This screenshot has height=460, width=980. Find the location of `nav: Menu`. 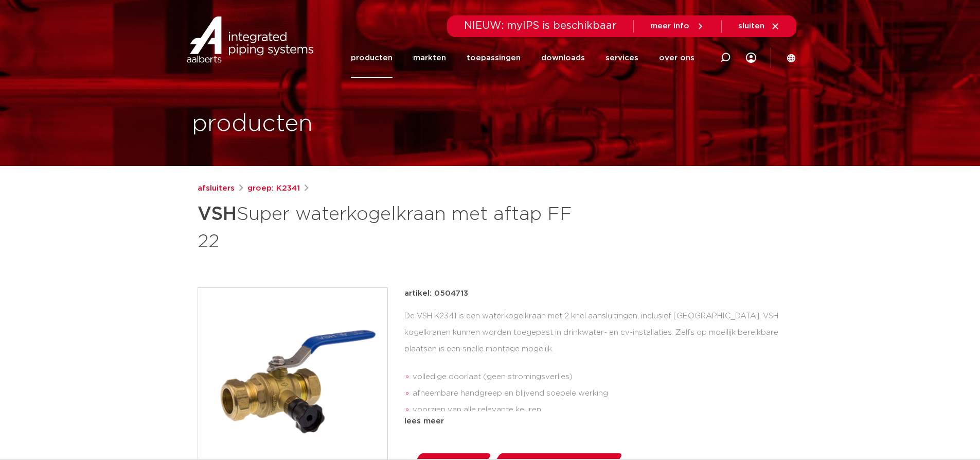

nav: Menu is located at coordinates (523, 58).